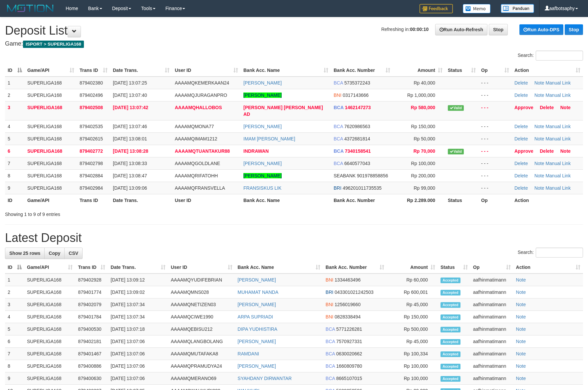 This screenshot has height=390, width=588. Describe the element at coordinates (15, 175) in the screenshot. I see `td: 8` at that location.